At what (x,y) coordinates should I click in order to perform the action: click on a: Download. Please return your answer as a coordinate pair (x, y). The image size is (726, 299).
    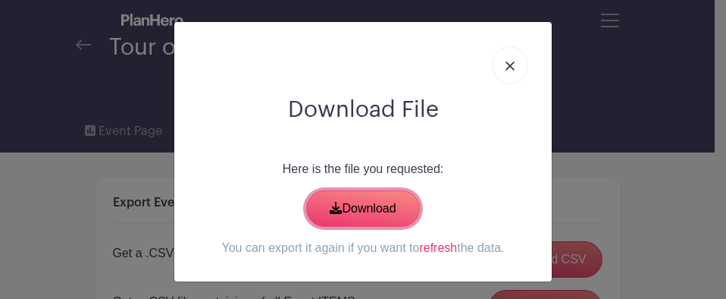
    Looking at the image, I should click on (363, 208).